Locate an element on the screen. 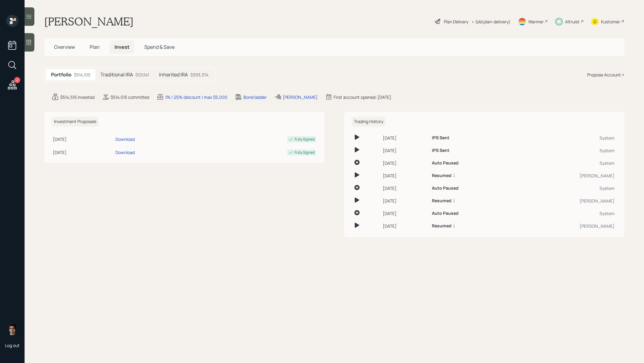 The width and height of the screenshot is (644, 363). img: harrison-schaefer-headshot-2.png is located at coordinates (12, 329).